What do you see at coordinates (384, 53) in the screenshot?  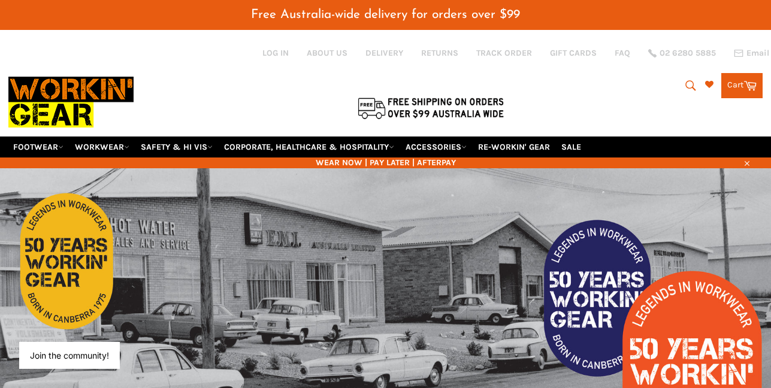 I see `a: DELIVERY` at bounding box center [384, 53].